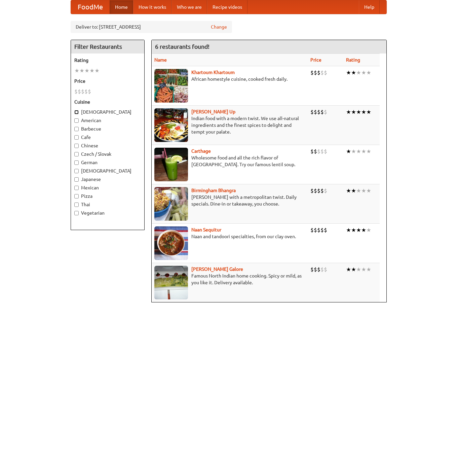  I want to click on a: Birmingham Bhangra, so click(214, 191).